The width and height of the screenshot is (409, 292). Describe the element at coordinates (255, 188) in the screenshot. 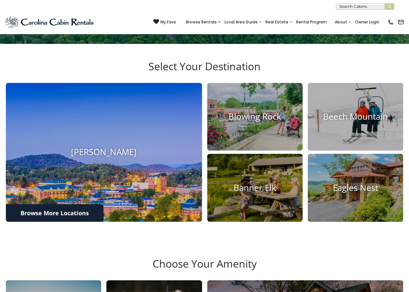

I see `h4: Banner Elk` at that location.